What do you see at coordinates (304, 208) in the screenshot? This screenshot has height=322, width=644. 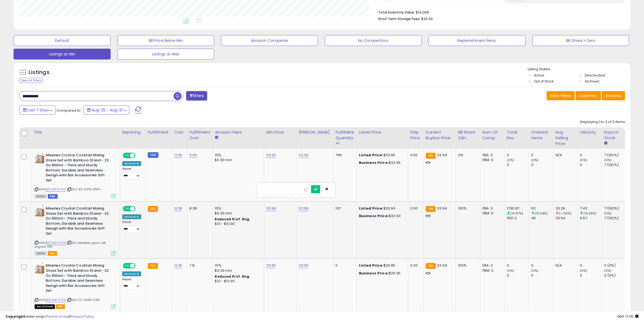 I see `a: 33.99` at bounding box center [304, 208].